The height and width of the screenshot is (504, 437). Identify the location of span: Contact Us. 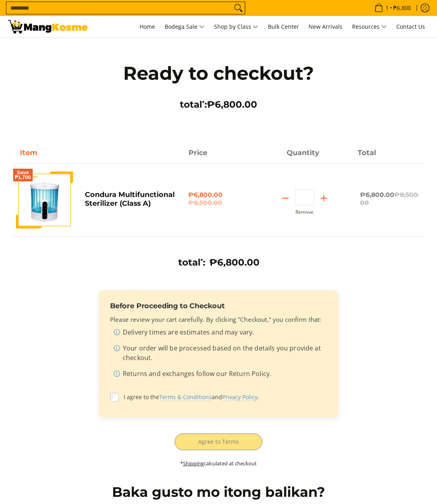
(411, 26).